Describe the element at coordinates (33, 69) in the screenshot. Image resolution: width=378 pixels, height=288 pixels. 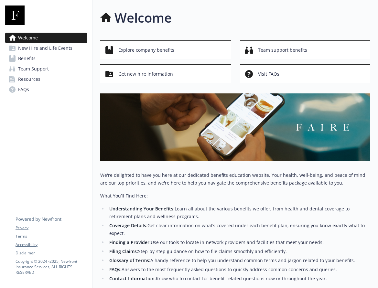
I see `span: Team Support` at that location.